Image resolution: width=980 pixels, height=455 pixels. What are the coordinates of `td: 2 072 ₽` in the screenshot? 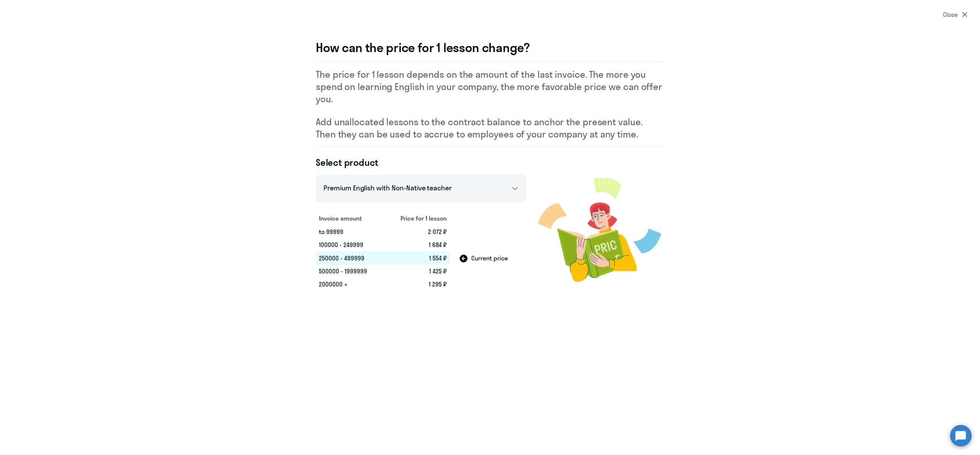 It's located at (417, 232).